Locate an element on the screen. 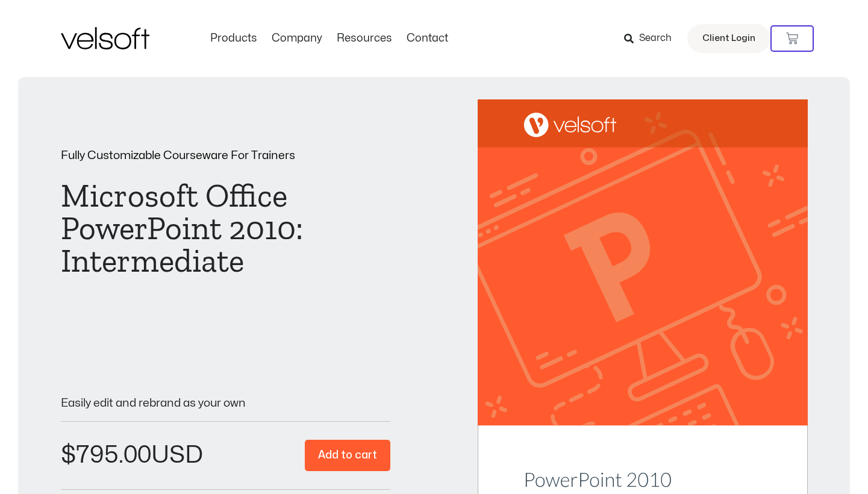 This screenshot has width=868, height=494. button: Add to cart is located at coordinates (348, 456).